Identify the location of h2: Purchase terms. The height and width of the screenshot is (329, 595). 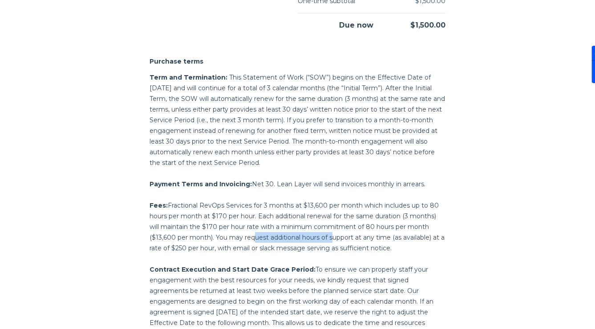
(297, 61).